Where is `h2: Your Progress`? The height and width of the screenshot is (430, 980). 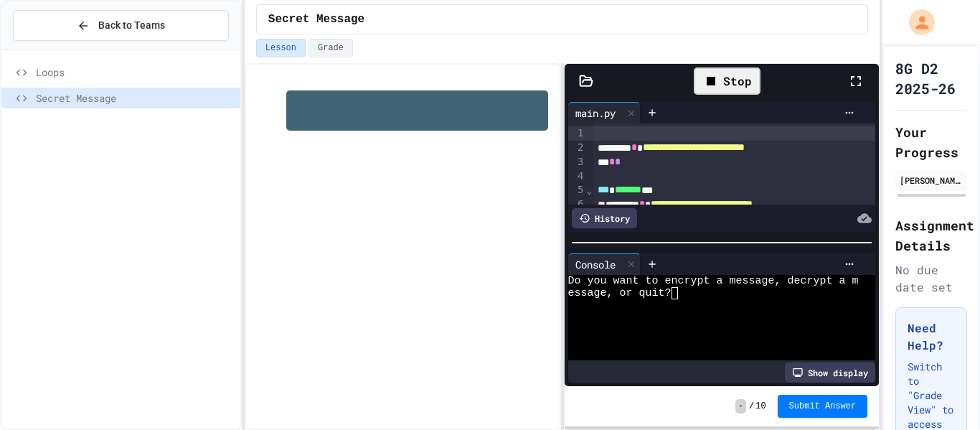
h2: Your Progress is located at coordinates (932, 142).